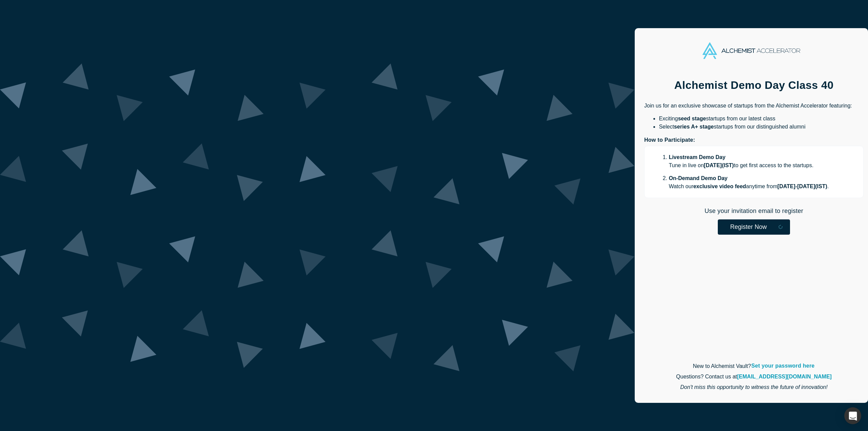 The width and height of the screenshot is (868, 431). I want to click on button: Register Now, so click(753, 227).